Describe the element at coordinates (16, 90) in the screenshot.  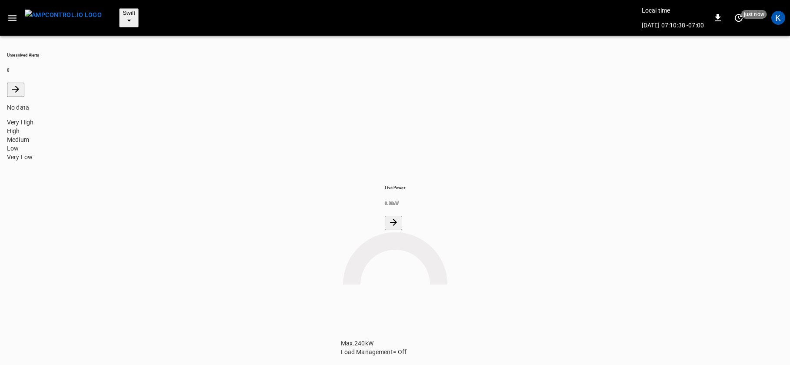
I see `button: All Alerts` at that location.